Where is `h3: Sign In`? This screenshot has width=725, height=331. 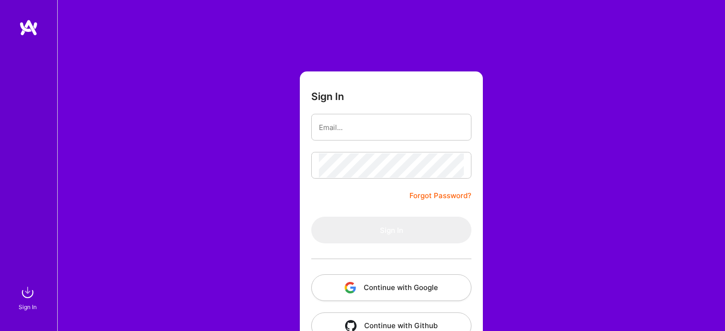 h3: Sign In is located at coordinates (328, 96).